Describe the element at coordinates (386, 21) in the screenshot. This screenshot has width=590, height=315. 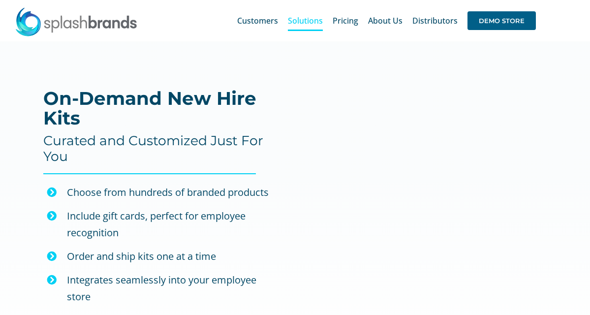
I see `nav: Main Menu` at that location.